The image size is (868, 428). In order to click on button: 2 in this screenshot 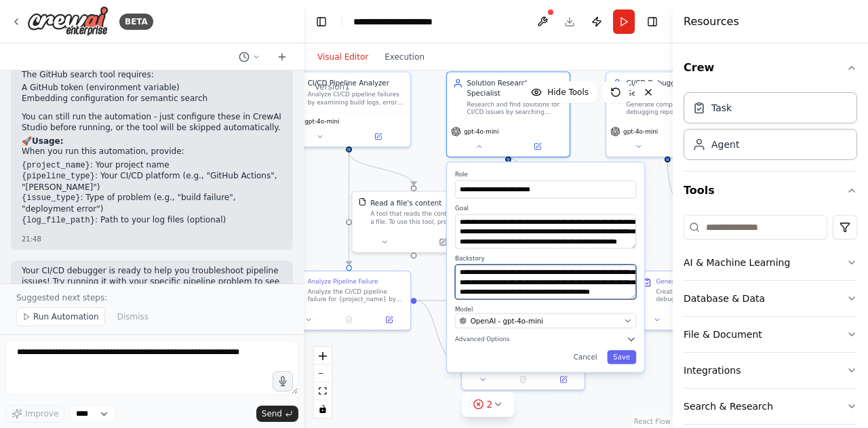, I will do `click(488, 405)`.